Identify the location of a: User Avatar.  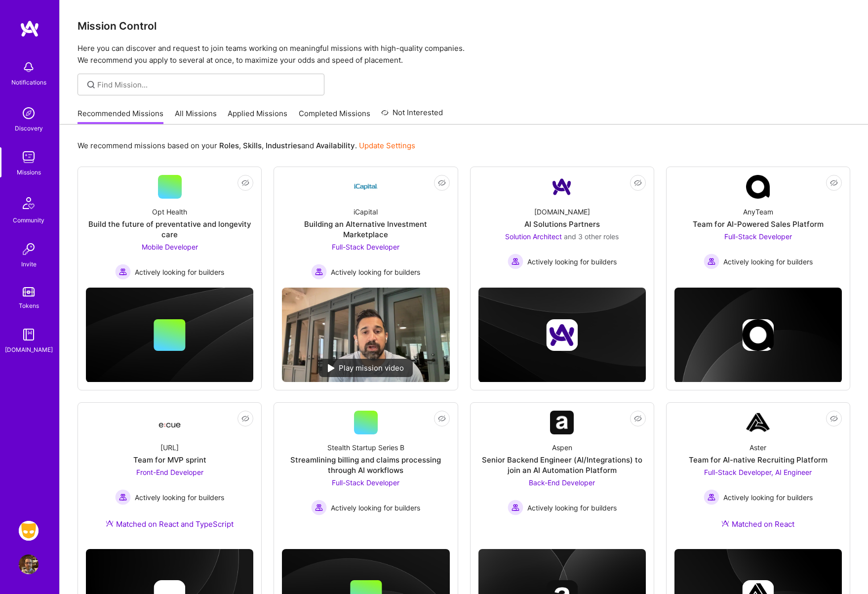
(29, 564).